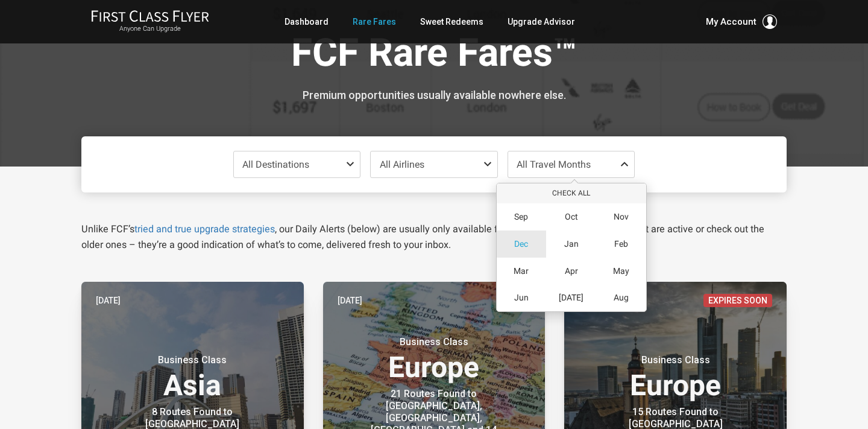 The image size is (868, 429). I want to click on span: All Destinations, so click(276, 164).